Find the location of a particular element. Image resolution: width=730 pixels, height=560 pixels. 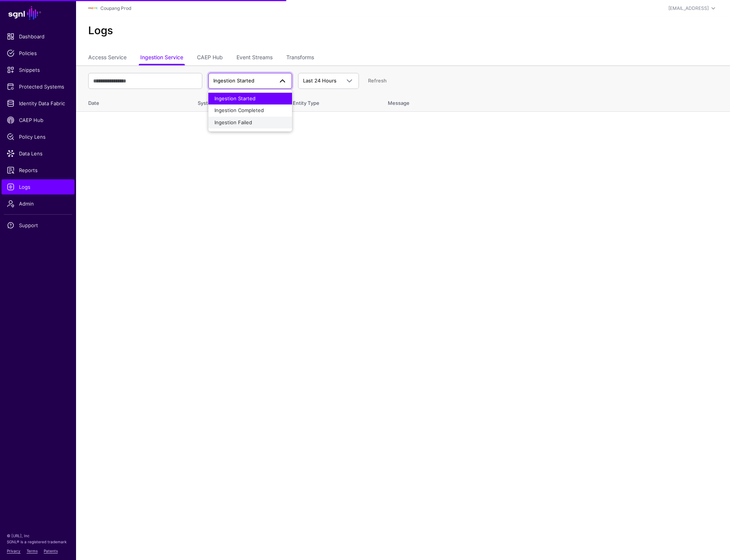

th: Entity Type is located at coordinates (333, 102).